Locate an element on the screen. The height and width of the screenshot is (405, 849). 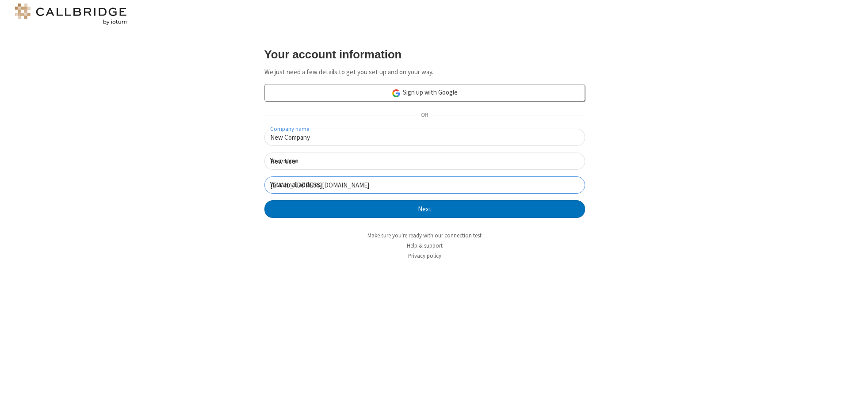
img: logo@2x.png is located at coordinates (71, 14).